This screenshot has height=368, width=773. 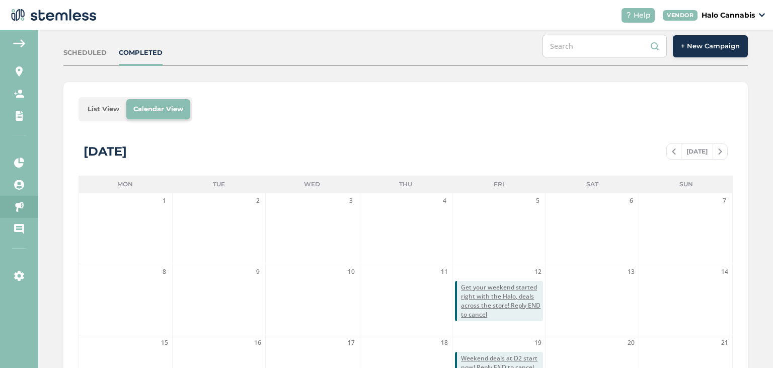 What do you see at coordinates (312, 184) in the screenshot?
I see `li: Wed` at bounding box center [312, 184].